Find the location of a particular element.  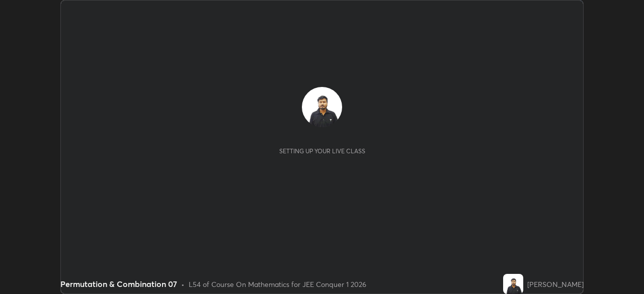

div: L54 of Course On Mathematics for JEE Conquer 1 2026 is located at coordinates (277, 284).